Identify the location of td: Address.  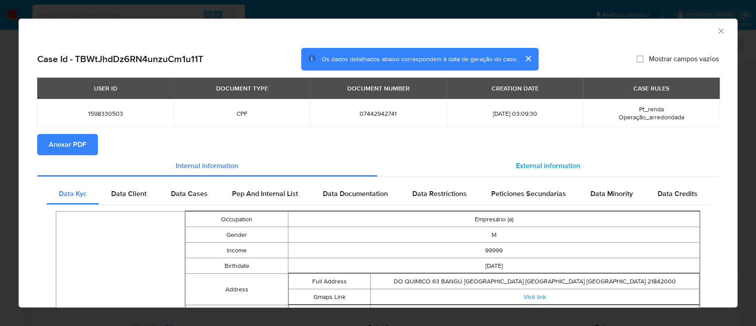
(237, 289).